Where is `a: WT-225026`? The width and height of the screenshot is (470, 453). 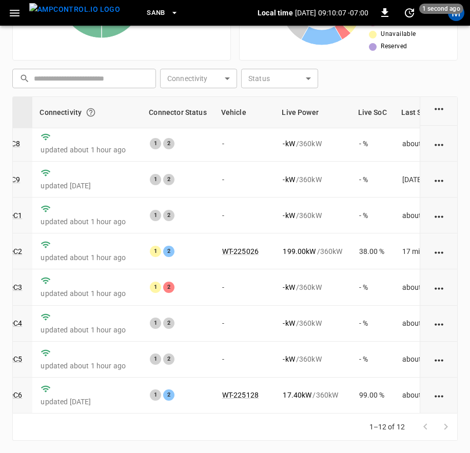 a: WT-225026 is located at coordinates (240, 252).